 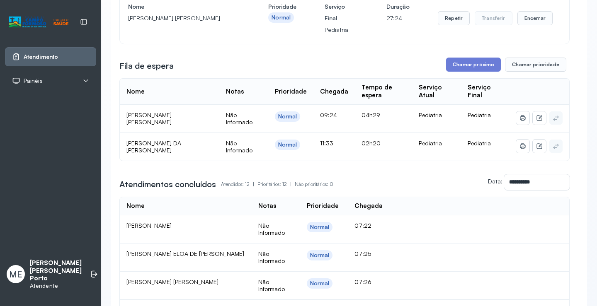 What do you see at coordinates (16, 274) in the screenshot?
I see `span: ME` at bounding box center [16, 274].